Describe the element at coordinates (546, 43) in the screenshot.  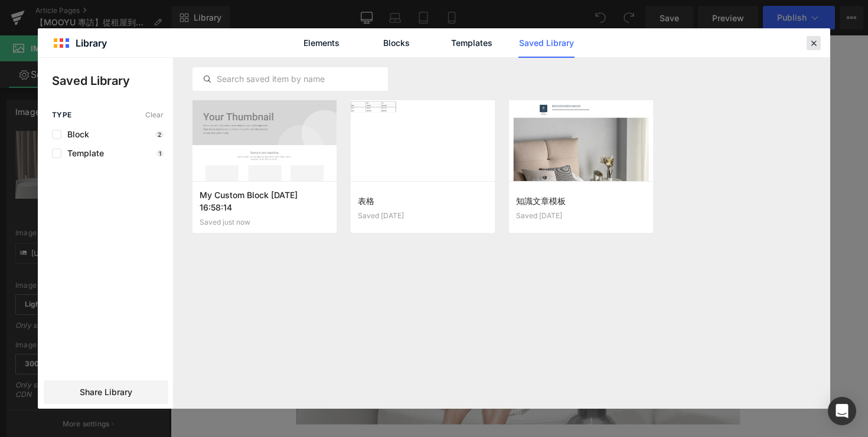
I see `a: Saved Library` at that location.